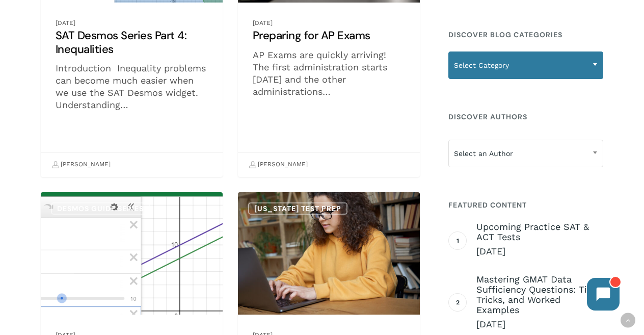 The width and height of the screenshot is (644, 335). Describe the element at coordinates (526, 205) in the screenshot. I see `h4: Featured Content` at that location.